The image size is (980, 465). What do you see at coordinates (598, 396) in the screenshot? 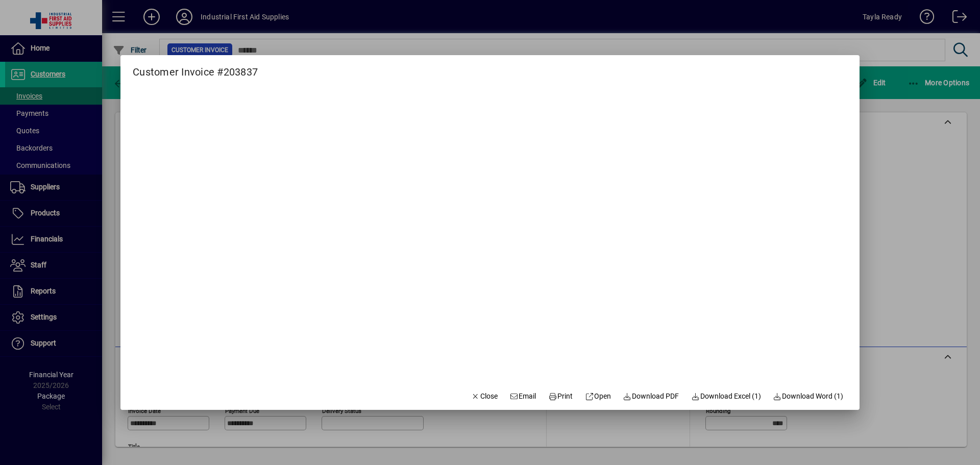
I see `a: Open` at bounding box center [598, 396].